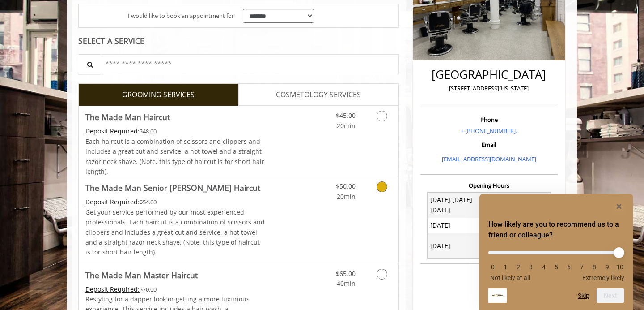 This screenshot has height=310, width=644. I want to click on li: 7, so click(582, 267).